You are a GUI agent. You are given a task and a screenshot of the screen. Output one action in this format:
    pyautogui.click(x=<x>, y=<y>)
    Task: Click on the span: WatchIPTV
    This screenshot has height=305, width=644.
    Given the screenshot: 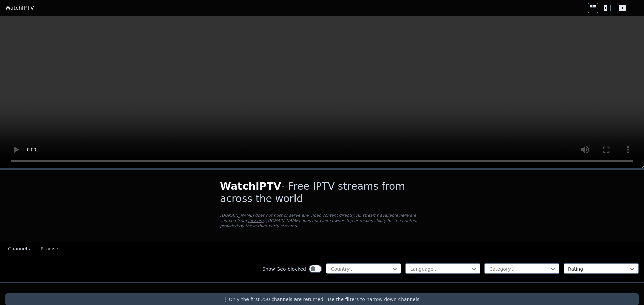 What is the action you would take?
    pyautogui.click(x=251, y=186)
    